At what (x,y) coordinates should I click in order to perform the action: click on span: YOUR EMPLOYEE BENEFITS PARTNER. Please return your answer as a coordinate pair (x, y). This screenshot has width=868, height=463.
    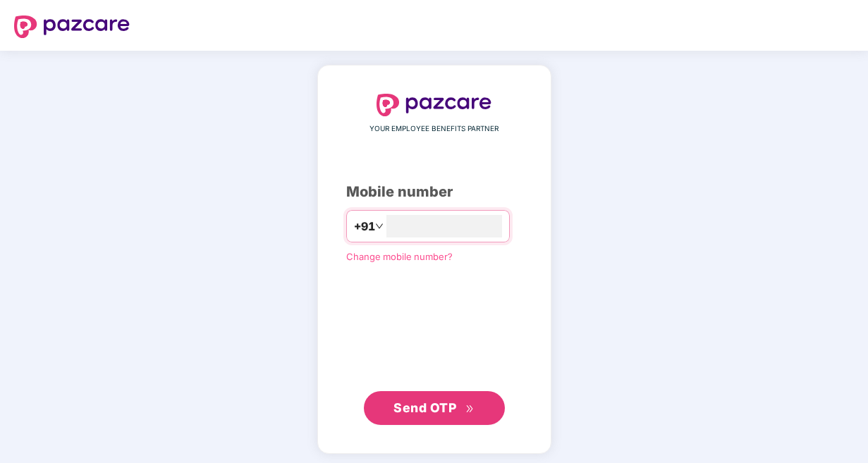
    Looking at the image, I should click on (434, 129).